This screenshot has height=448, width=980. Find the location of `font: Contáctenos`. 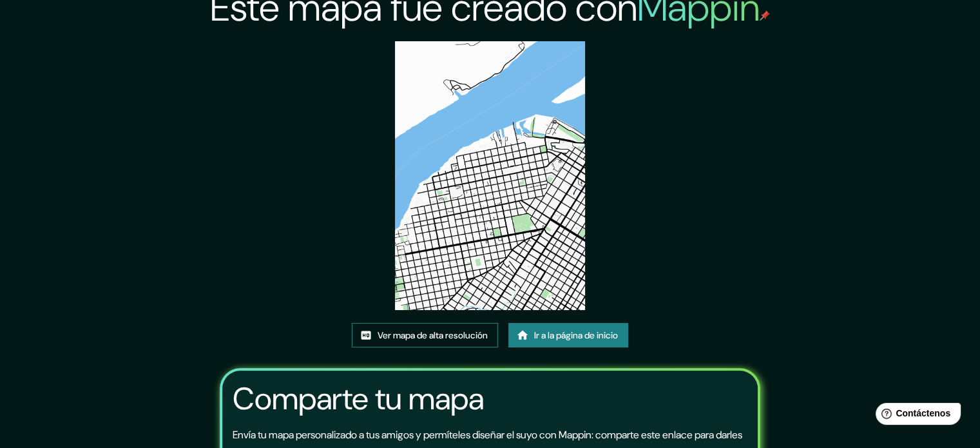

font: Contáctenos is located at coordinates (58, 15).